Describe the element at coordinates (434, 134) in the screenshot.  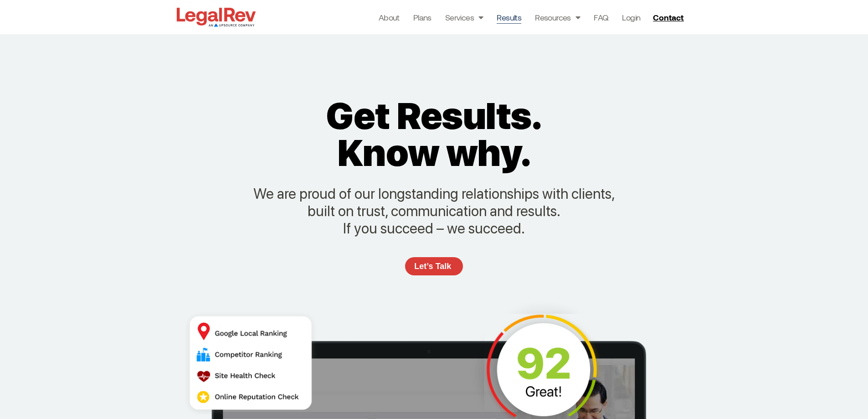
I see `h2: Get Results. Know why.` at that location.